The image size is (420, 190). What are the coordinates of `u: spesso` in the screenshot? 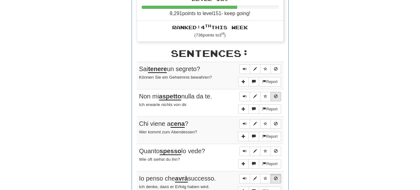 It's located at (170, 151).